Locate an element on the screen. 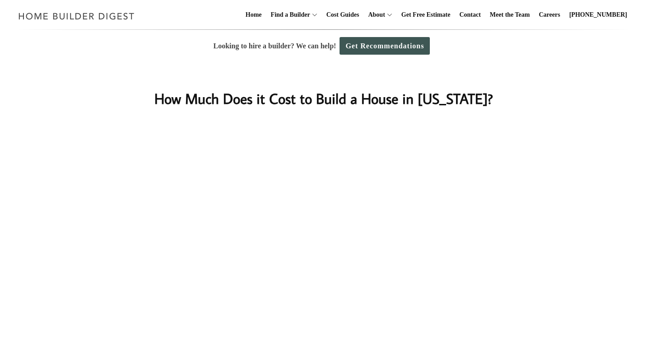 Image resolution: width=647 pixels, height=356 pixels. a: Find a Builder is located at coordinates (288, 15).